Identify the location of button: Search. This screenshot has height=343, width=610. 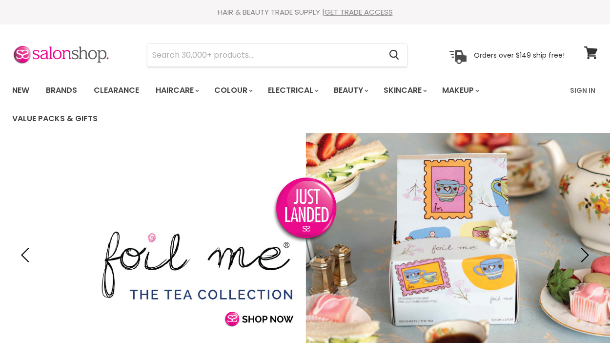
(394, 55).